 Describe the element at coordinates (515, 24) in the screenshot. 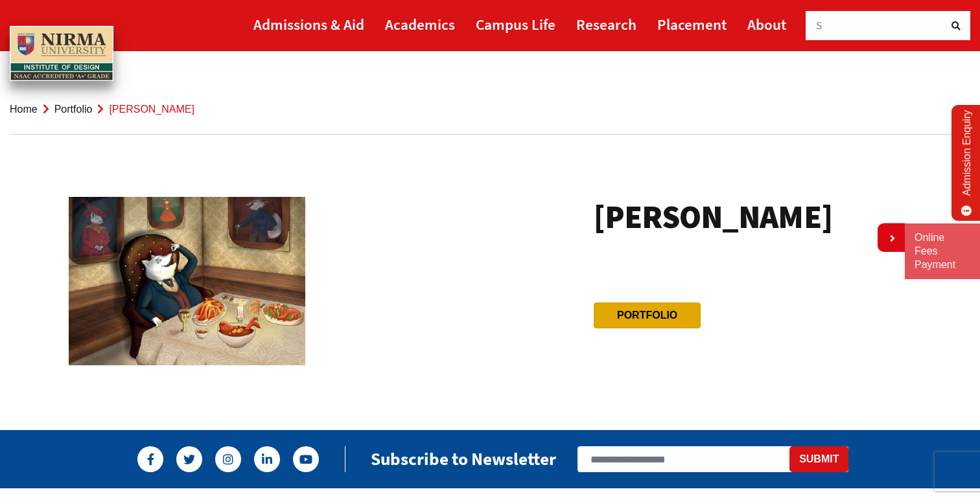

I see `a: Campus Life` at that location.